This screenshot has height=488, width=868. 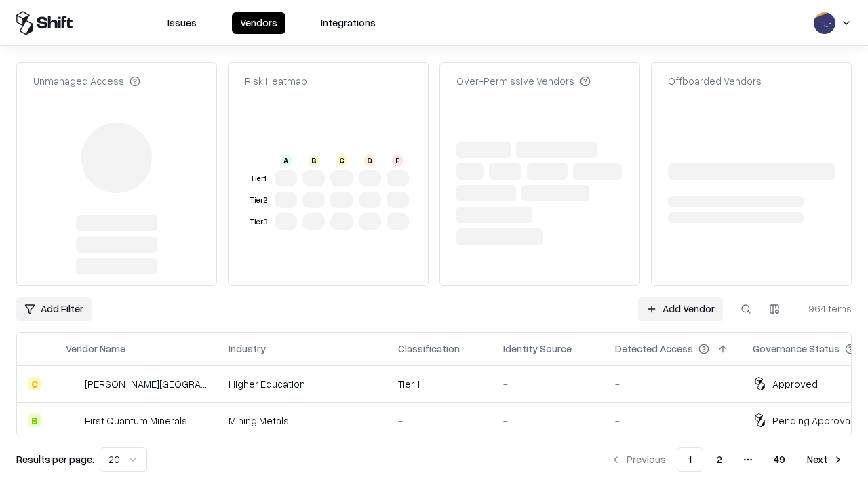 What do you see at coordinates (714, 81) in the screenshot?
I see `div: Offboarded Vendors` at bounding box center [714, 81].